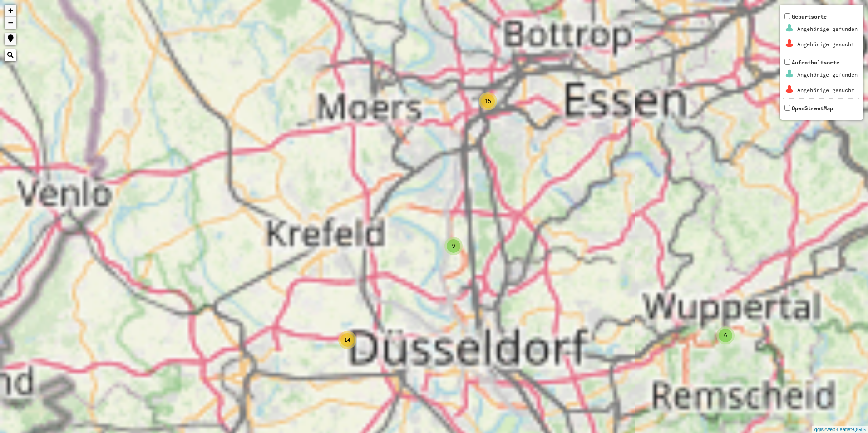 The height and width of the screenshot is (433, 868). I want to click on a: Show me where I am, so click(10, 39).